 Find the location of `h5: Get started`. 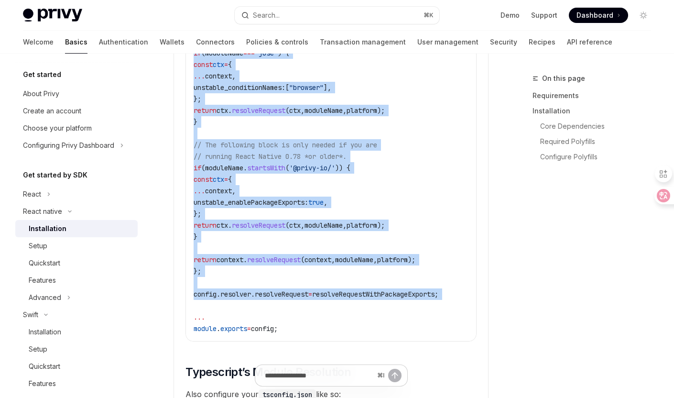

h5: Get started is located at coordinates (42, 75).